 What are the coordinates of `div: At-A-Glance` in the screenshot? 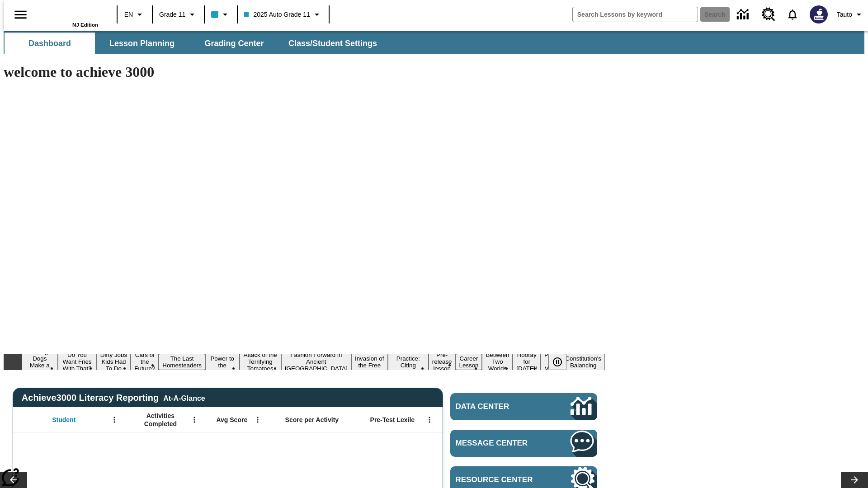 It's located at (184, 398).